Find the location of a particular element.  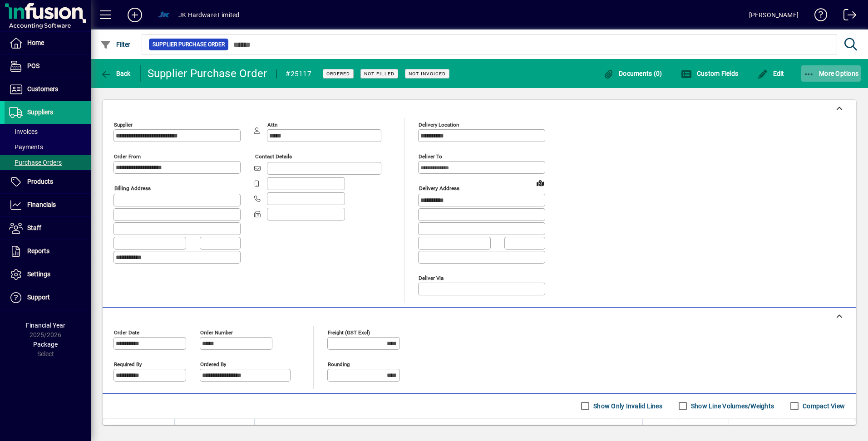

span: Documents (0) is located at coordinates (632, 73).